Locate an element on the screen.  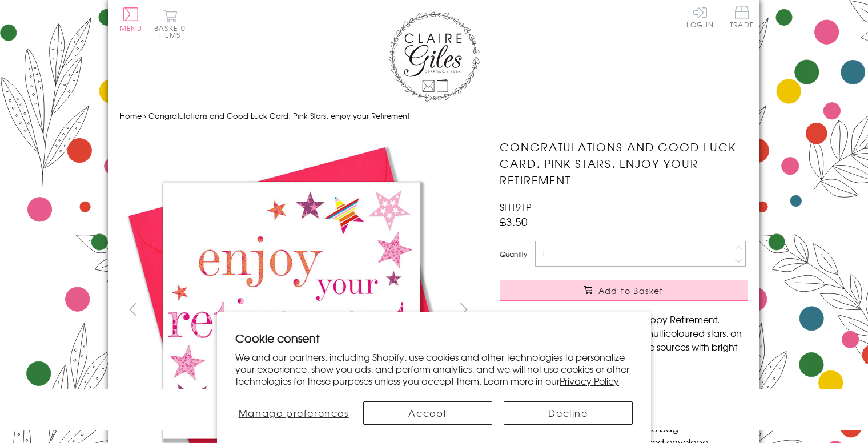
span: SH191P is located at coordinates (515, 206).